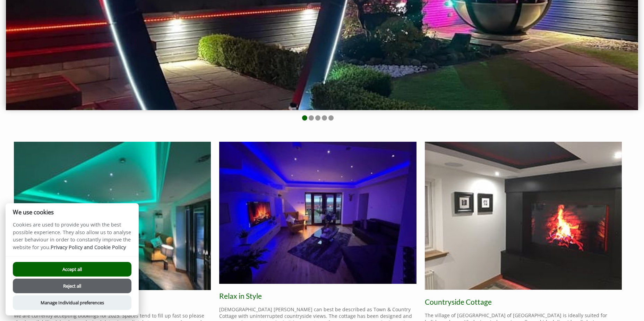  Describe the element at coordinates (72, 303) in the screenshot. I see `button: Manage Individual preferences` at that location.